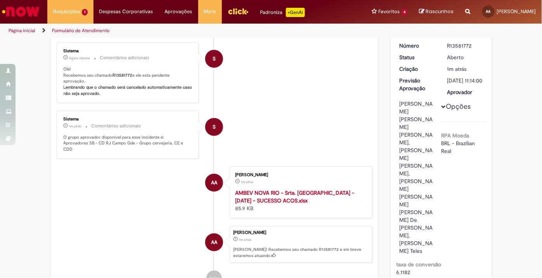 The height and width of the screenshot is (278, 542). Describe the element at coordinates (178, 12) in the screenshot. I see `span: Aprovações` at that location.